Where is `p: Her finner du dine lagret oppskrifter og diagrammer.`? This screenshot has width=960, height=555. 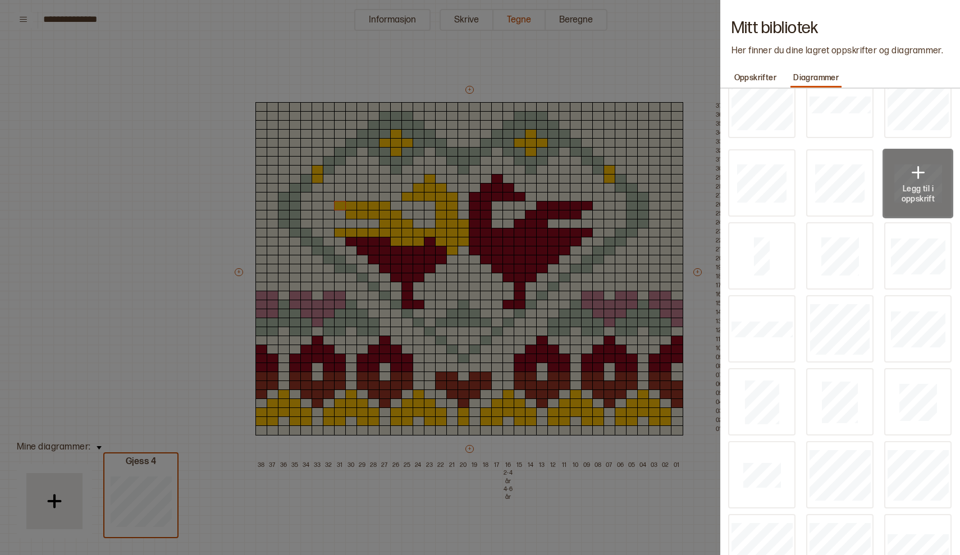
p: Her finner du dine lagret oppskrifter og diagrammer. is located at coordinates (841, 51).